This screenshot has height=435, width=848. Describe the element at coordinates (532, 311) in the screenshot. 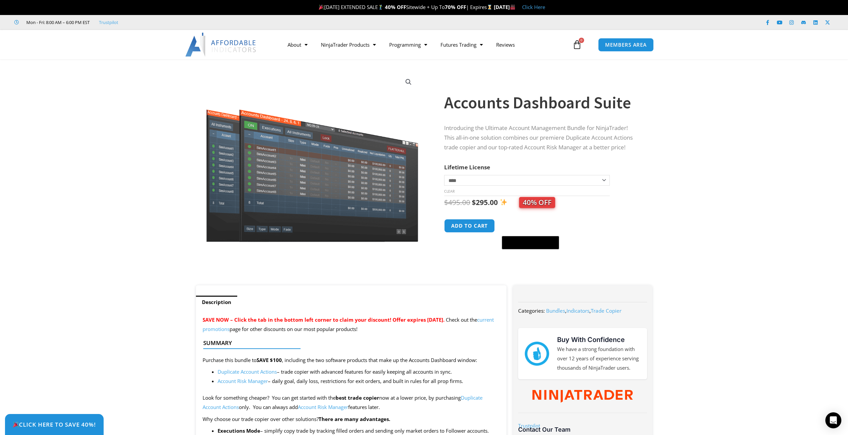

I see `span: Categories:` at that location.